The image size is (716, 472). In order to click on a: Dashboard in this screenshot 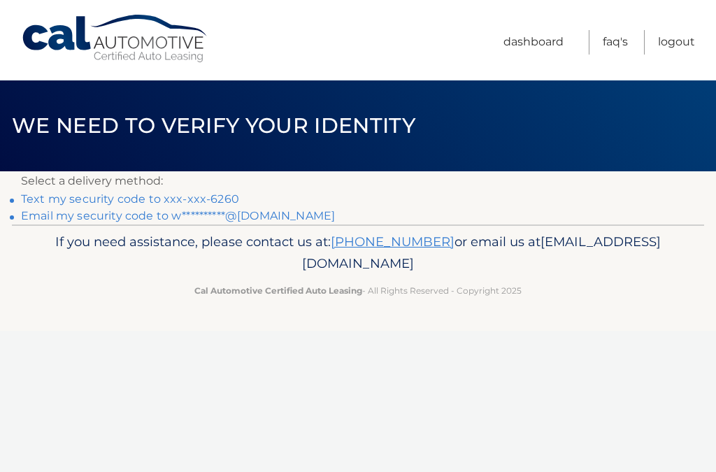, I will do `click(534, 42)`.